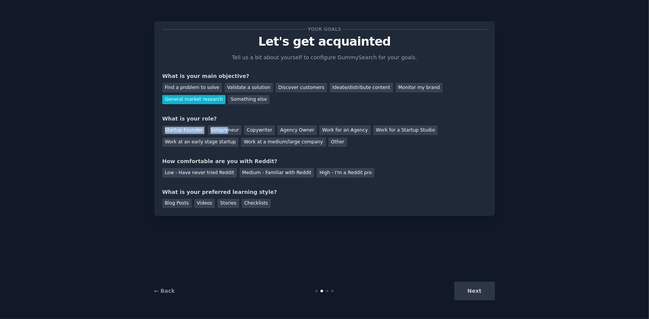 The image size is (649, 319). What do you see at coordinates (200, 142) in the screenshot?
I see `div: Work at an early stage startup` at bounding box center [200, 142].